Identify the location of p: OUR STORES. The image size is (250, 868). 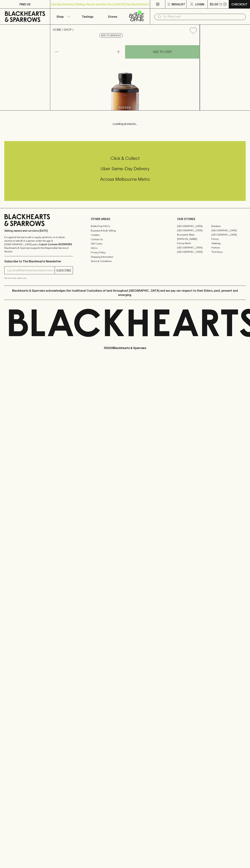
(212, 219).